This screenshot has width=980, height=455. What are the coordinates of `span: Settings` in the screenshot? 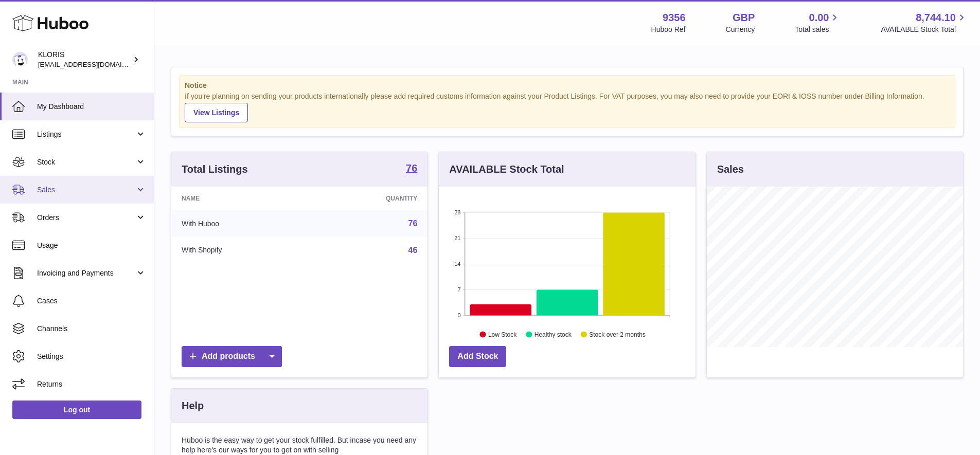 It's located at (91, 356).